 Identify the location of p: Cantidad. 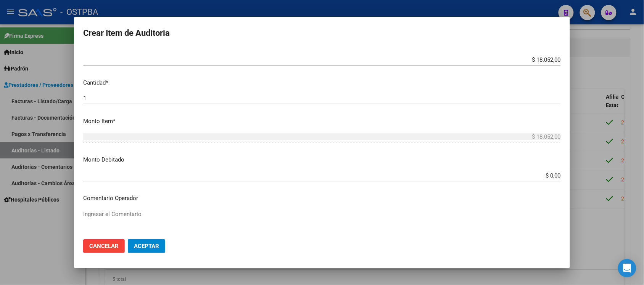
(322, 83).